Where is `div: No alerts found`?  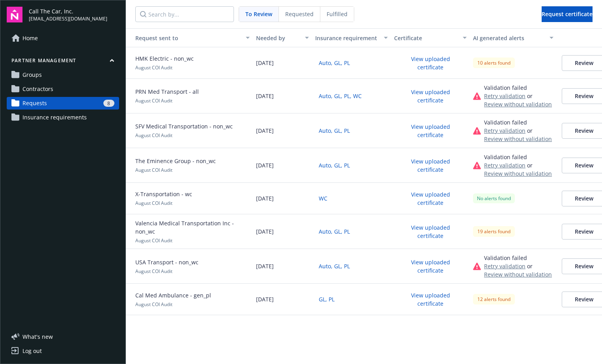 div: No alerts found is located at coordinates (494, 198).